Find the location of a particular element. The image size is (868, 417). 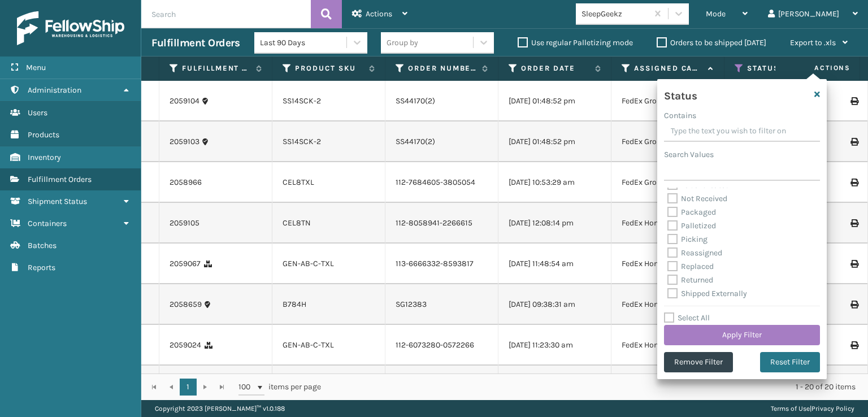

td: 112-7684605-3805054 is located at coordinates (442, 182).